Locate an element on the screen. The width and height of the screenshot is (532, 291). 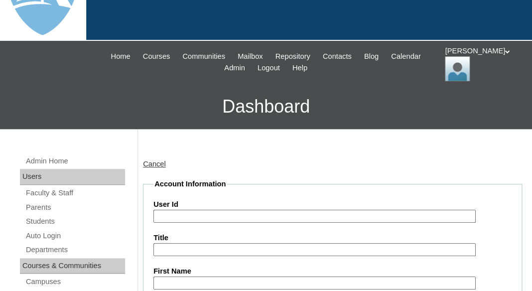
div: Users is located at coordinates (72, 177).